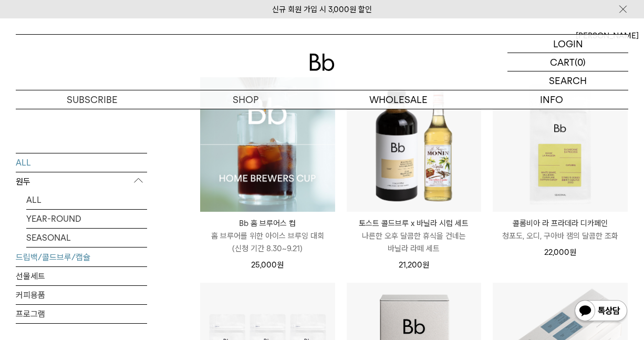 The width and height of the screenshot is (644, 340). I want to click on p: 홈 브루어를 위한 아이스 브루잉 대회 (신청 기간 8.30~9.21), so click(268, 242).